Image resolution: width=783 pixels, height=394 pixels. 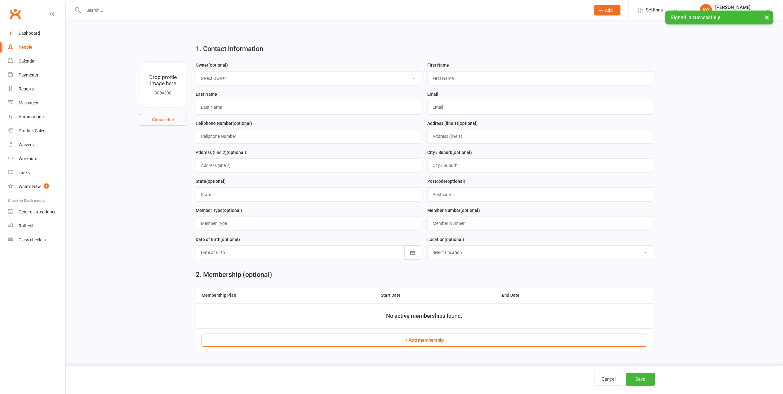 What do you see at coordinates (26, 145) in the screenshot?
I see `div: Waivers` at bounding box center [26, 145].